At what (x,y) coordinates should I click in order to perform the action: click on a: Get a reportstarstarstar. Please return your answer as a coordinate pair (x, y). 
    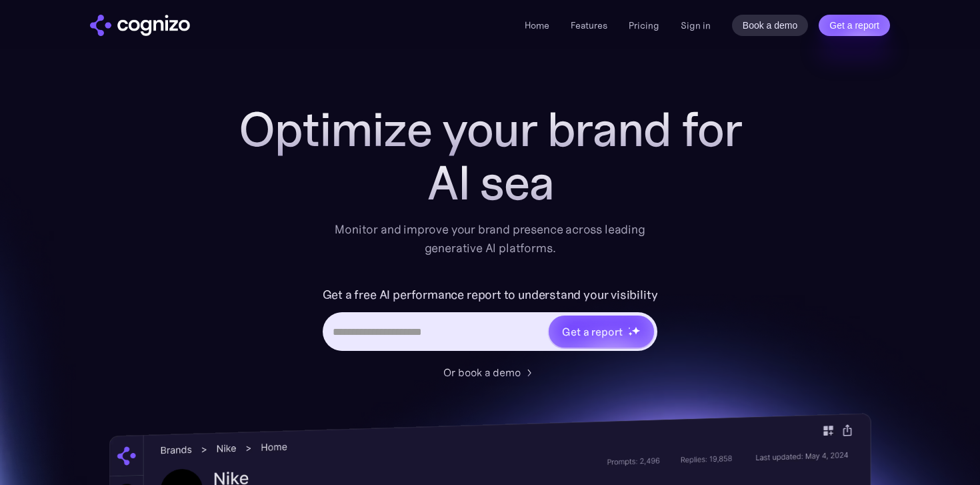
    Looking at the image, I should click on (602, 331).